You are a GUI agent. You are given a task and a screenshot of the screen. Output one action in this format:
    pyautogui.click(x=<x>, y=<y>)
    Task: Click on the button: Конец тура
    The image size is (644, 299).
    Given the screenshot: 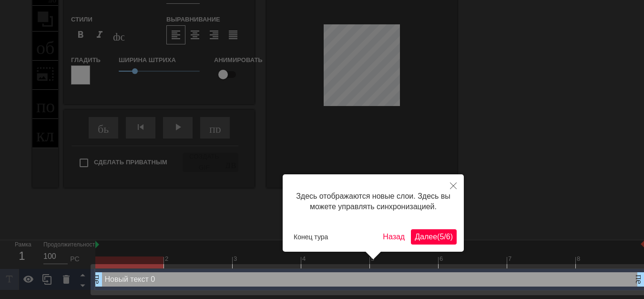 What is the action you would take?
    pyautogui.click(x=311, y=237)
    